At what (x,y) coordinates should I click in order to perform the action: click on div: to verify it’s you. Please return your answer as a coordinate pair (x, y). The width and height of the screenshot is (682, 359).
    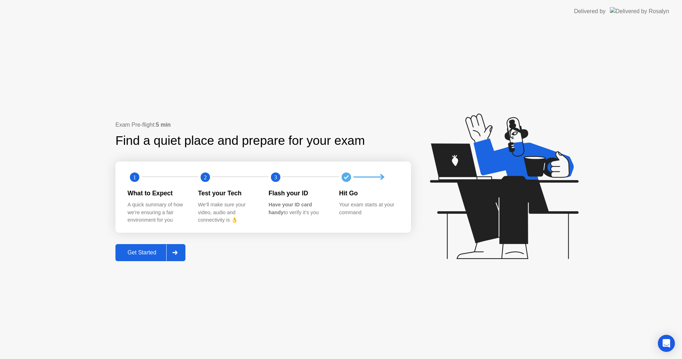
    Looking at the image, I should click on (298, 208).